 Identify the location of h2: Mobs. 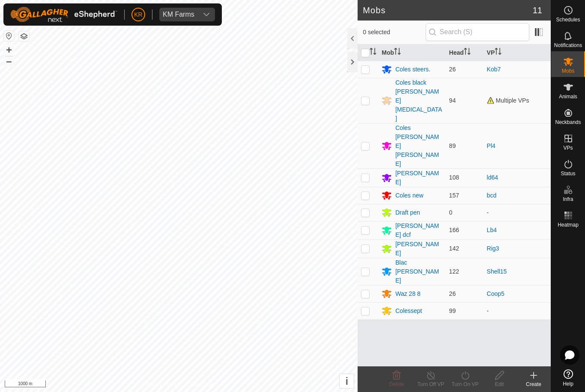
(448, 10).